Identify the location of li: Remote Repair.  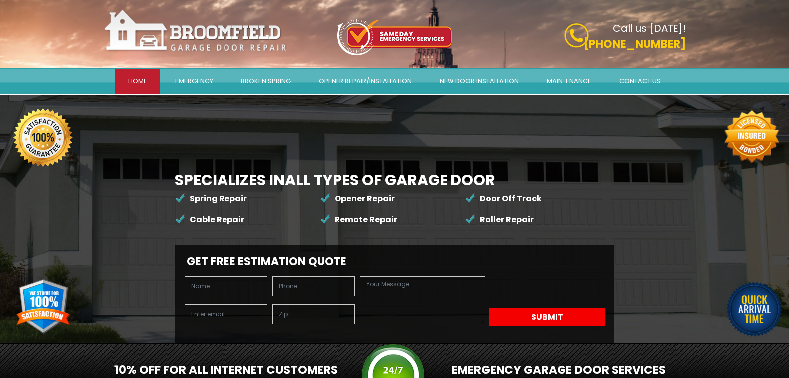
(392, 220).